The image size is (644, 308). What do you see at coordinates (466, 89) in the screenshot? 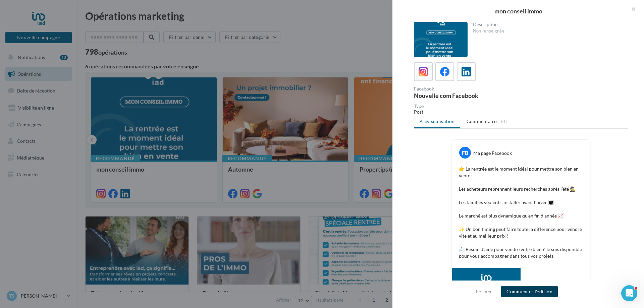
I see `div: Facebook` at bounding box center [466, 89].